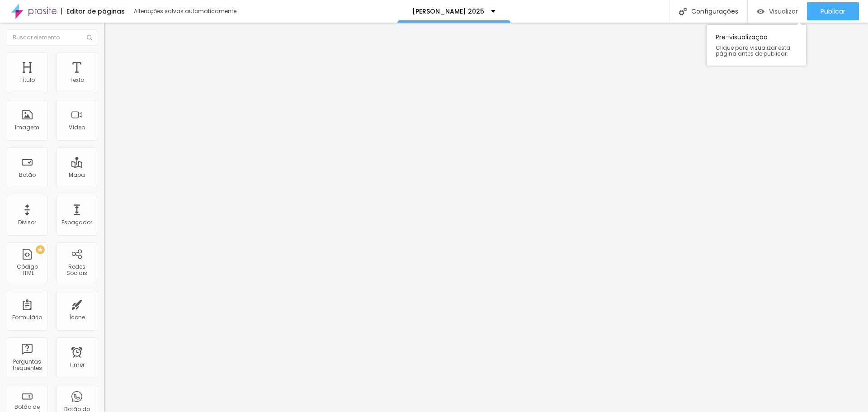 The width and height of the screenshot is (868, 412). I want to click on div: Formulário, so click(27, 318).